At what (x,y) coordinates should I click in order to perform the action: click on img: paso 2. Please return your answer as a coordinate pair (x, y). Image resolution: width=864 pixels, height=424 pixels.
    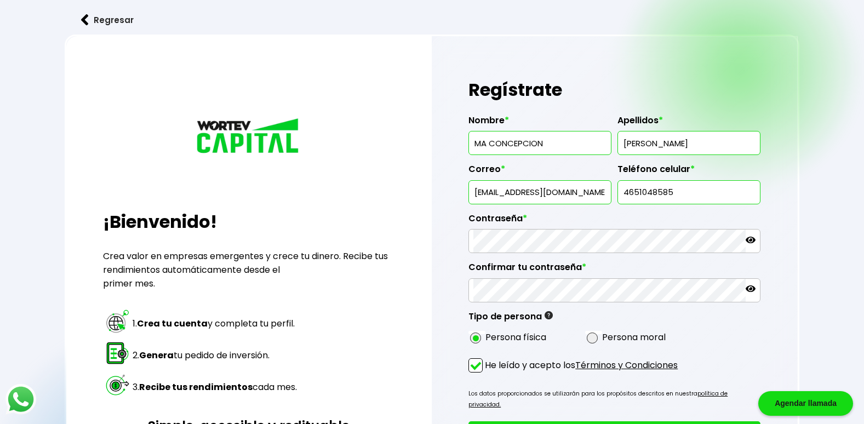
    Looking at the image, I should click on (117, 353).